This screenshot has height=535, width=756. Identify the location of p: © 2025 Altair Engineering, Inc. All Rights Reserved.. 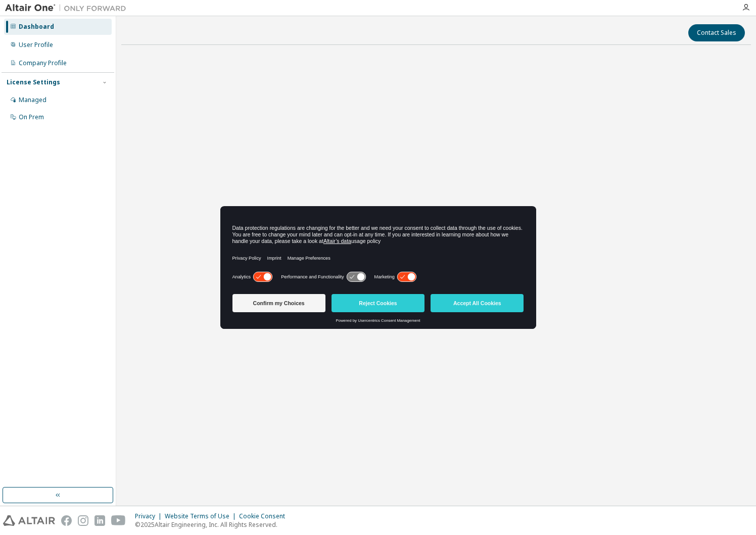
(213, 525).